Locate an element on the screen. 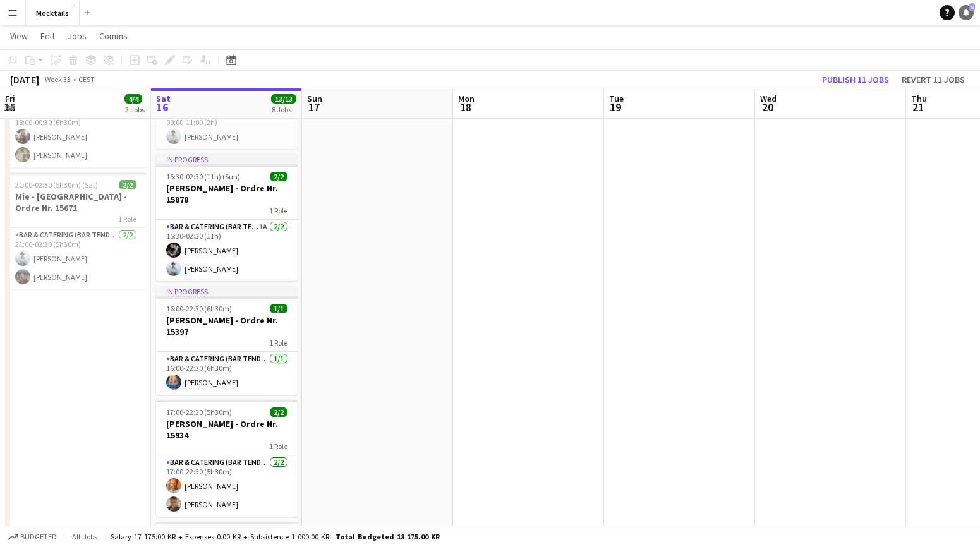  div: Salary 17 175.00 KR + Expenses 0.00 KR + Subsistence 1 000.00 KR = is located at coordinates (275, 536).